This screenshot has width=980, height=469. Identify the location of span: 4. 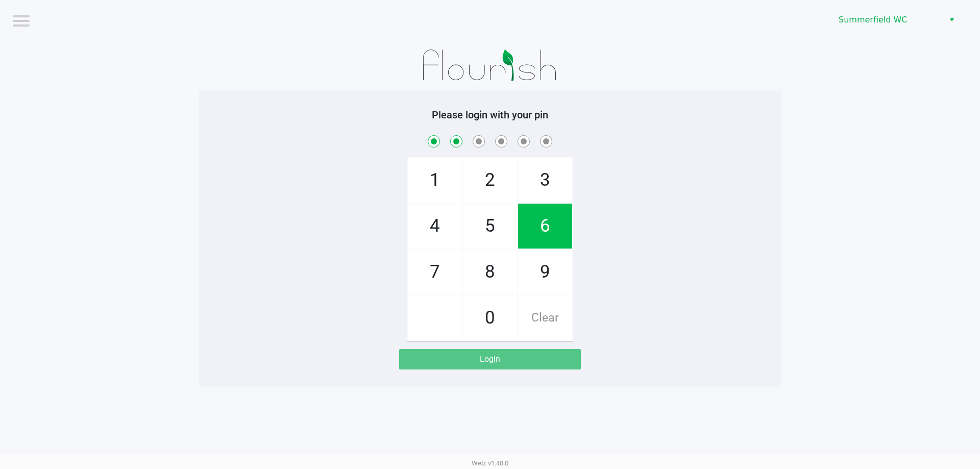
(435, 226).